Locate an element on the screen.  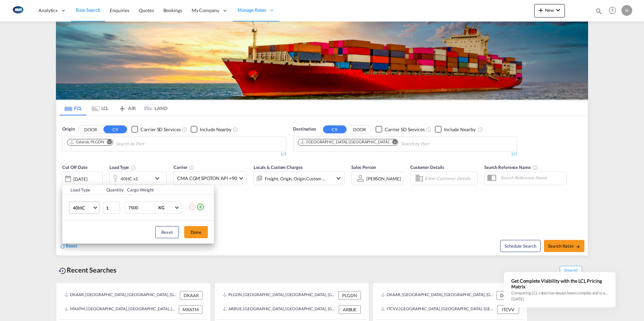
th: Load Type is located at coordinates (82, 190).